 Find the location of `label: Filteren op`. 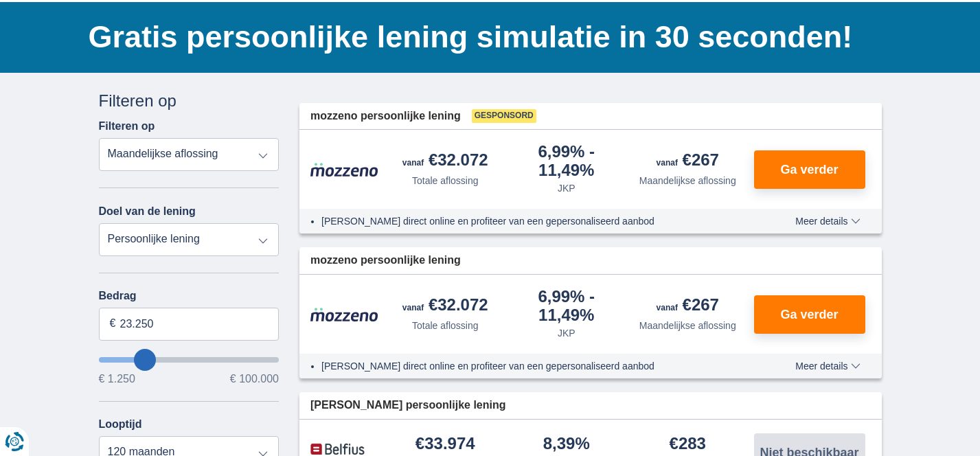

label: Filteren op is located at coordinates (127, 127).